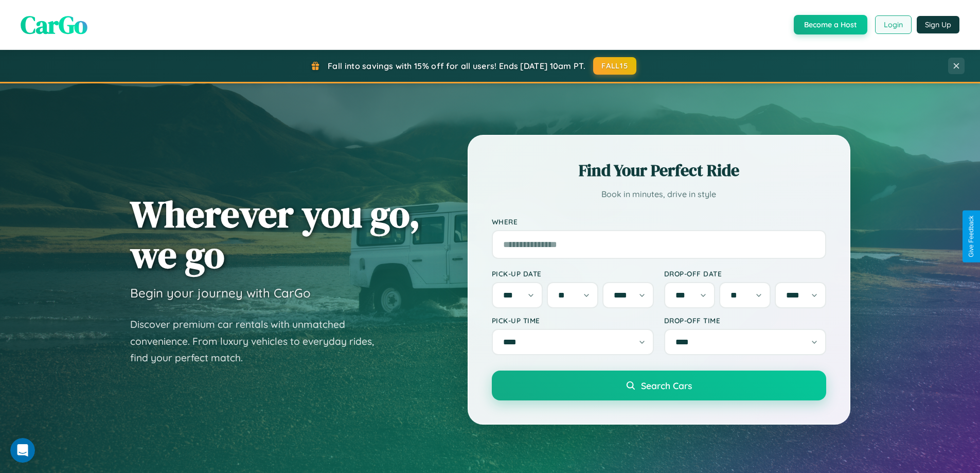 The image size is (980, 473). What do you see at coordinates (220, 293) in the screenshot?
I see `h3: Begin your journey with CarGo` at bounding box center [220, 293].